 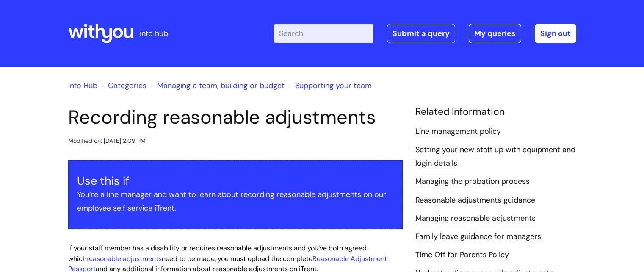 What do you see at coordinates (475, 200) in the screenshot?
I see `a: Reasonable adjustments guidance` at bounding box center [475, 200].